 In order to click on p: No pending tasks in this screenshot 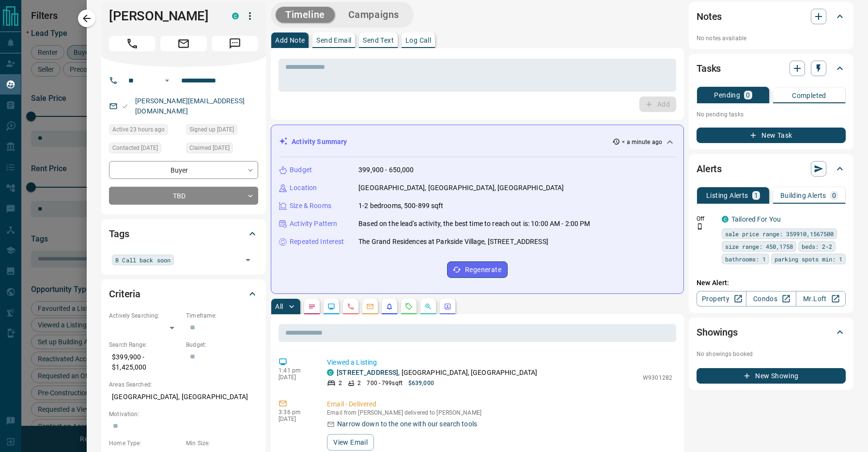, I will do `click(771, 114)`.